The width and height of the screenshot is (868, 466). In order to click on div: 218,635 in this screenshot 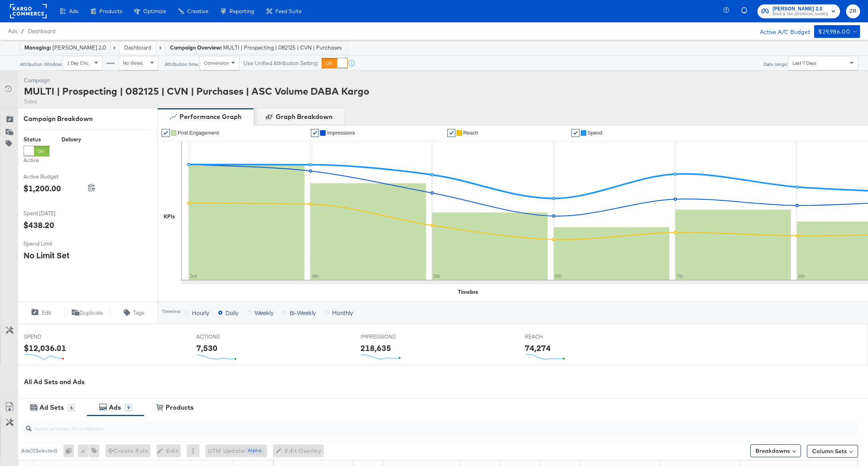, I will do `click(375, 348)`.